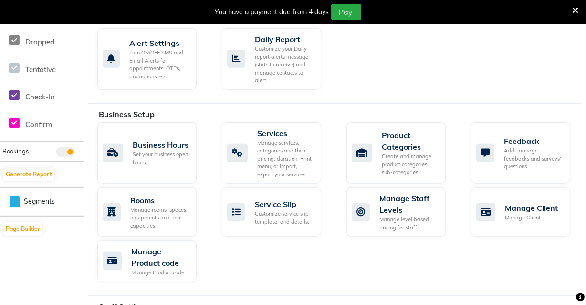 Image resolution: width=586 pixels, height=305 pixels. I want to click on a: Service SlipCustomize service slip template, and details., so click(277, 211).